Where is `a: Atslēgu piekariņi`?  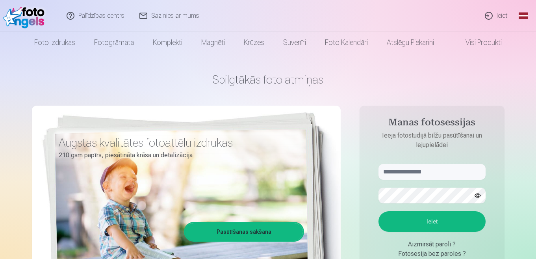 a: Atslēgu piekariņi is located at coordinates (410, 43).